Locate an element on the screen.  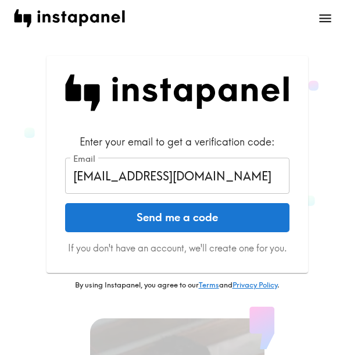
a: Terms is located at coordinates (209, 284).